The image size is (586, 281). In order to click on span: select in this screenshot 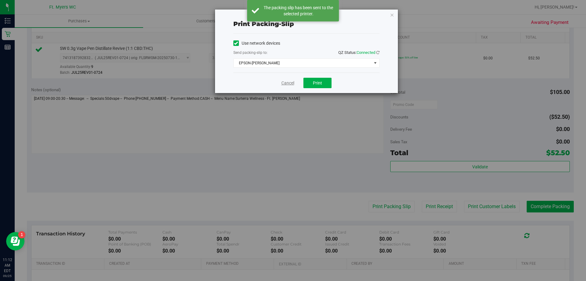, I will do `click(375, 63)`.